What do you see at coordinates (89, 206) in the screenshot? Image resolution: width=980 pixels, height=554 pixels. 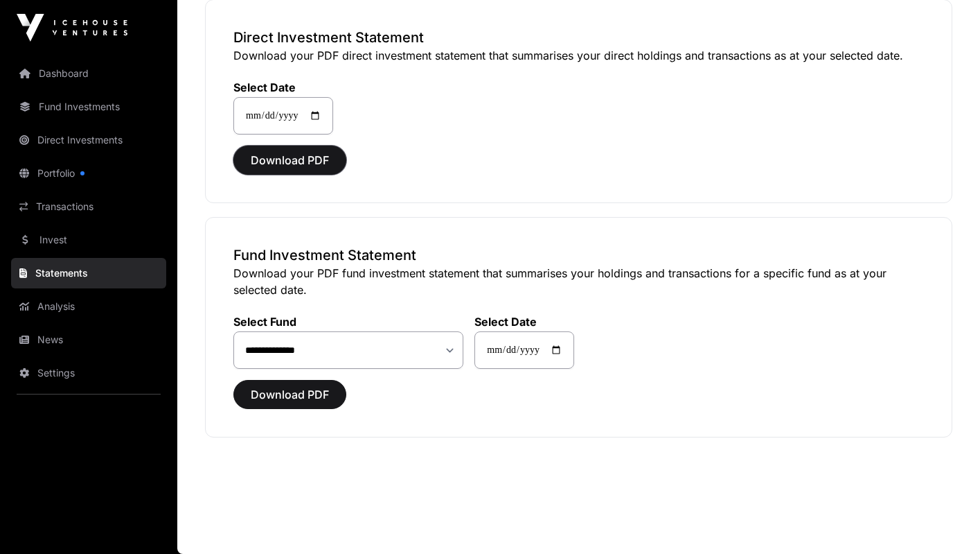 I see `a: Transactions` at bounding box center [89, 206].